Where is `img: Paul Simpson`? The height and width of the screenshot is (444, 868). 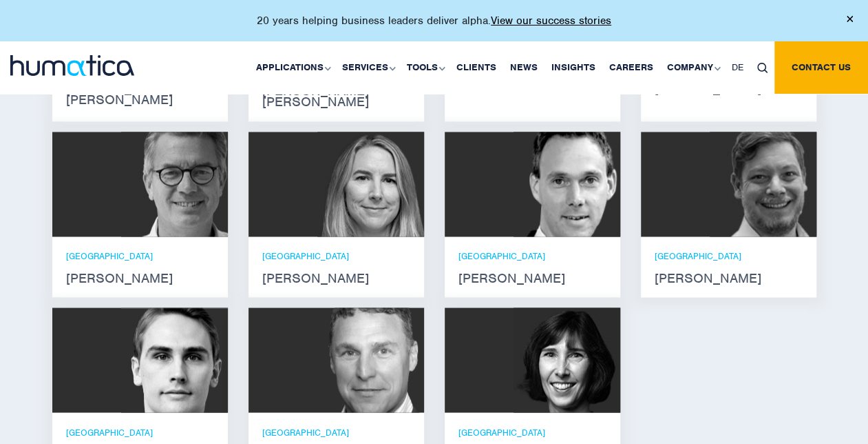 img: Paul Simpson is located at coordinates (174, 359).